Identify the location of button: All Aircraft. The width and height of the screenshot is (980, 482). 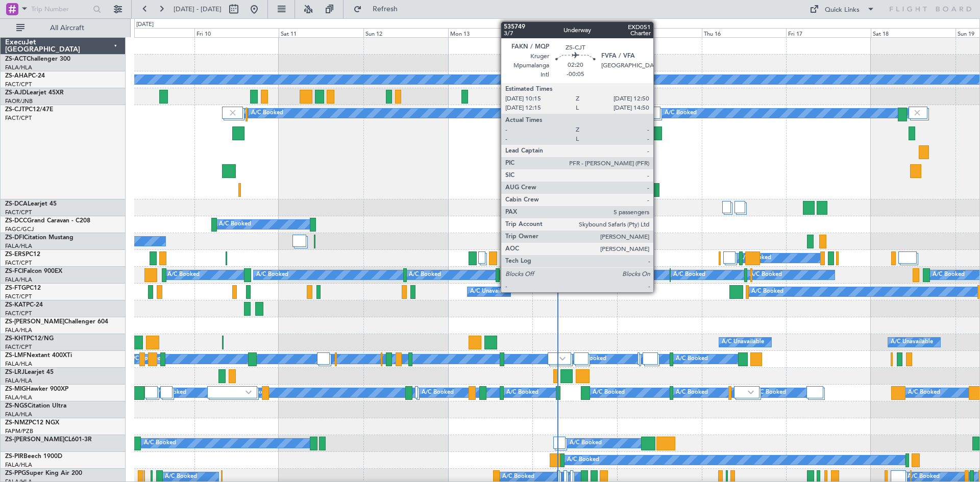
(61, 28).